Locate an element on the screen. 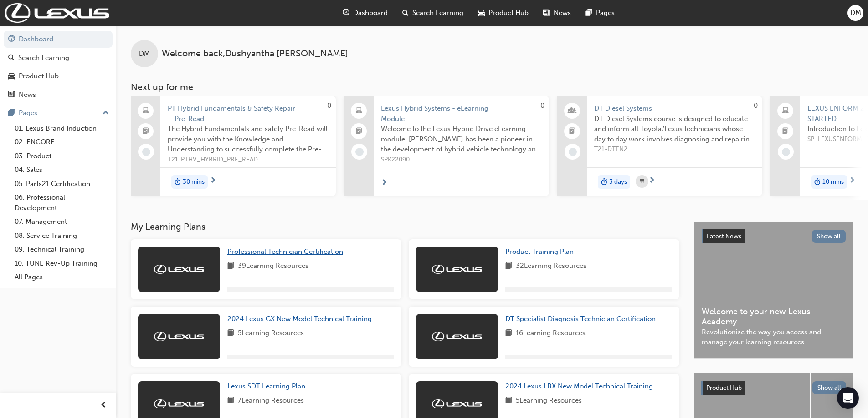 The width and height of the screenshot is (868, 418). a: 0DT Diesel SystemsDT Diesel Systems course is designed to educate and inform all Toyota/Lexus tec... is located at coordinates (659, 146).